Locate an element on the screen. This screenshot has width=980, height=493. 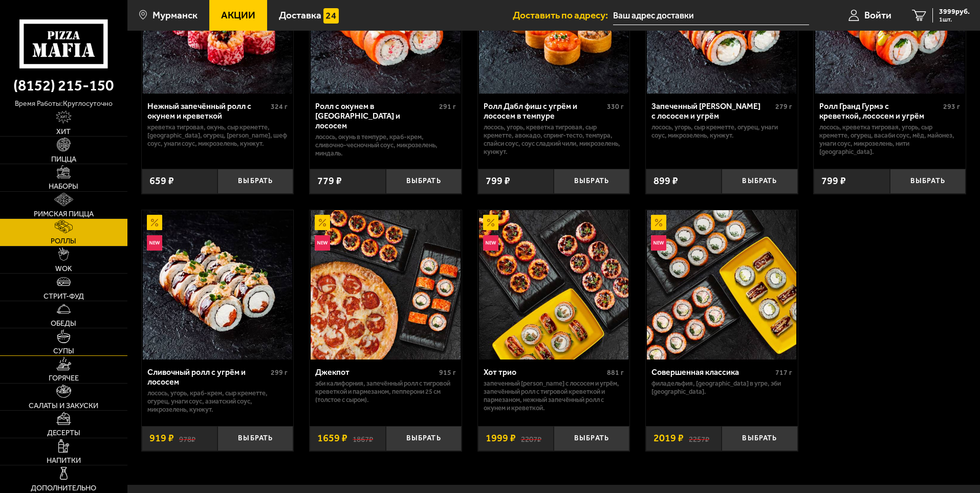
span: Наборы is located at coordinates (63, 186).